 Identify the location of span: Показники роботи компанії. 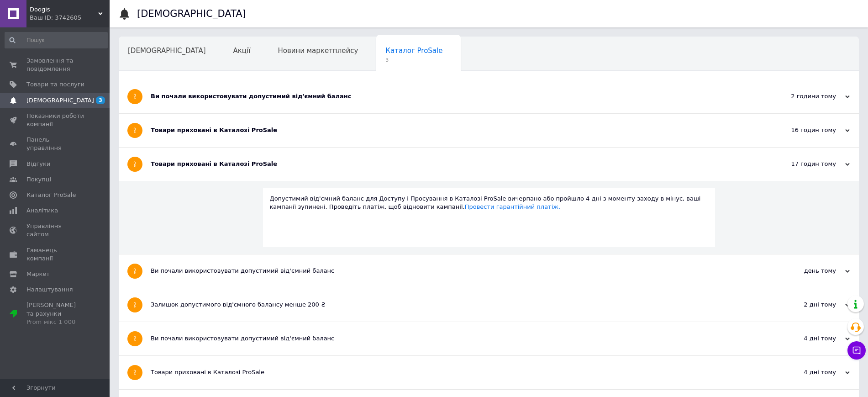
(55, 120).